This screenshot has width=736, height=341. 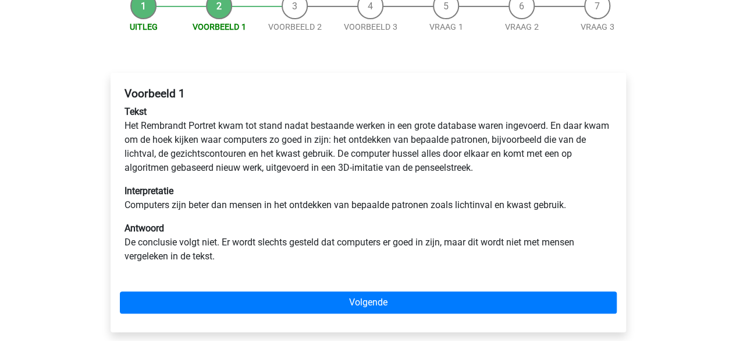 I want to click on a: Voorbeeld 3, so click(x=371, y=27).